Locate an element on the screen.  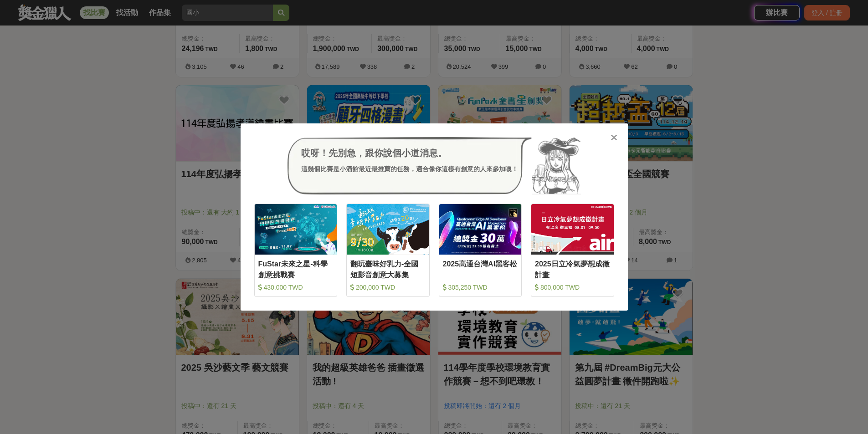
div: 800,000 TWD is located at coordinates (573, 288).